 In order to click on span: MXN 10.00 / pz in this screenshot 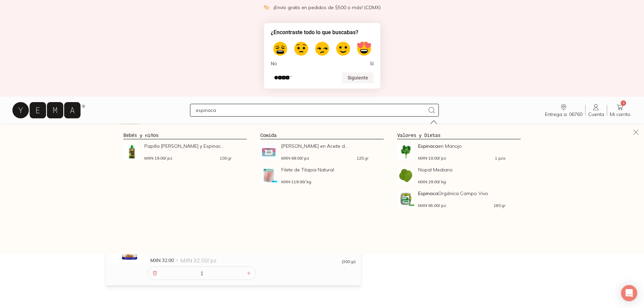, I will do `click(432, 158)`.